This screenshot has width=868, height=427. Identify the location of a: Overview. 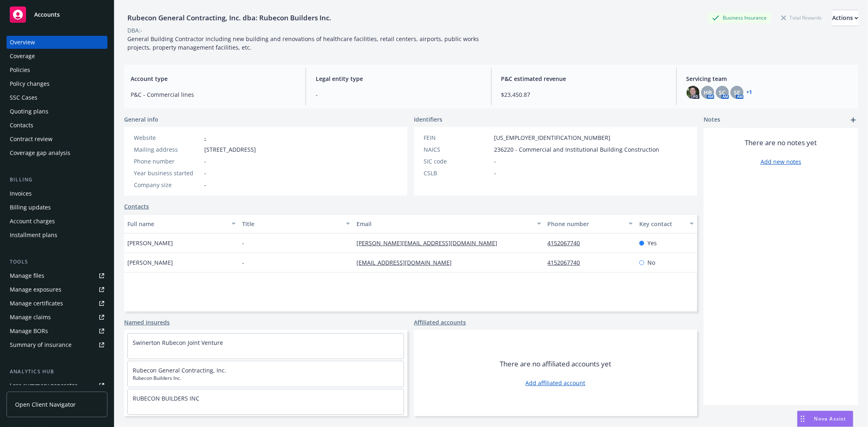
(57, 42).